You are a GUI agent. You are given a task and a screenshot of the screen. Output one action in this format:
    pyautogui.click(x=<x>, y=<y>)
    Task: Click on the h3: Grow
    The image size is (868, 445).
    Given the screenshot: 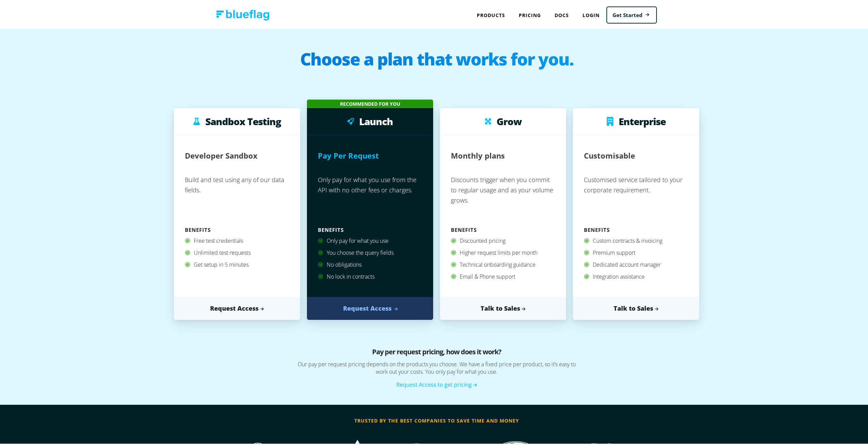 What is the action you would take?
    pyautogui.click(x=509, y=120)
    